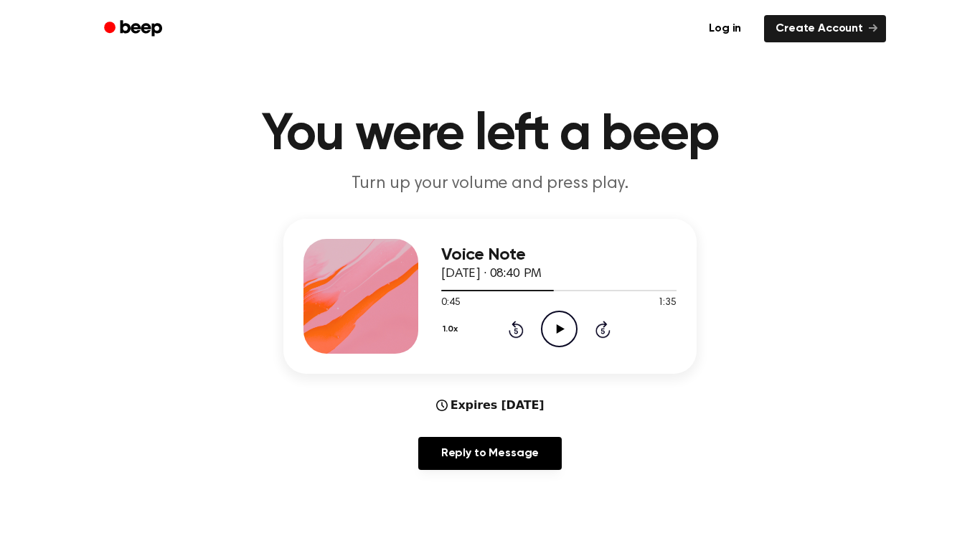  I want to click on h1: You were left a beep, so click(490, 135).